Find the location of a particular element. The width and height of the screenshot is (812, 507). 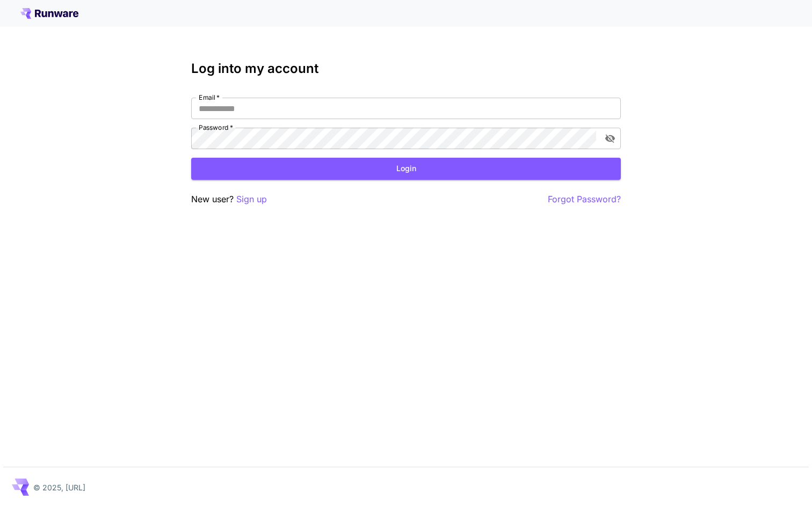

button: Sign up is located at coordinates (251, 199).